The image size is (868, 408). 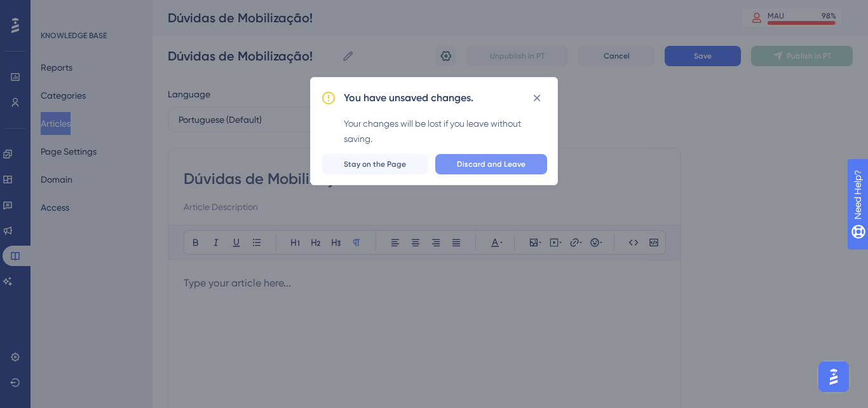 What do you see at coordinates (54, 11) in the screenshot?
I see `span: Need Help?` at bounding box center [54, 11].